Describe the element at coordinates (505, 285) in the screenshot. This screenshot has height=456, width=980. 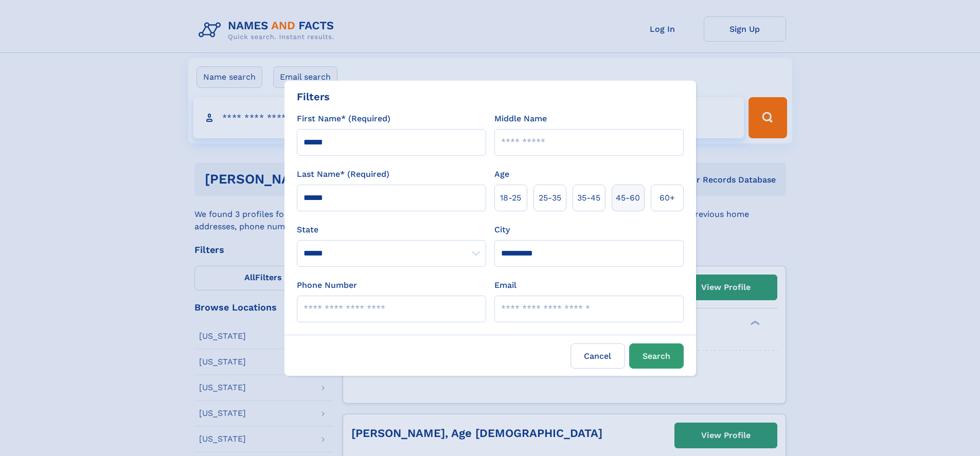
I see `label: Email` at that location.